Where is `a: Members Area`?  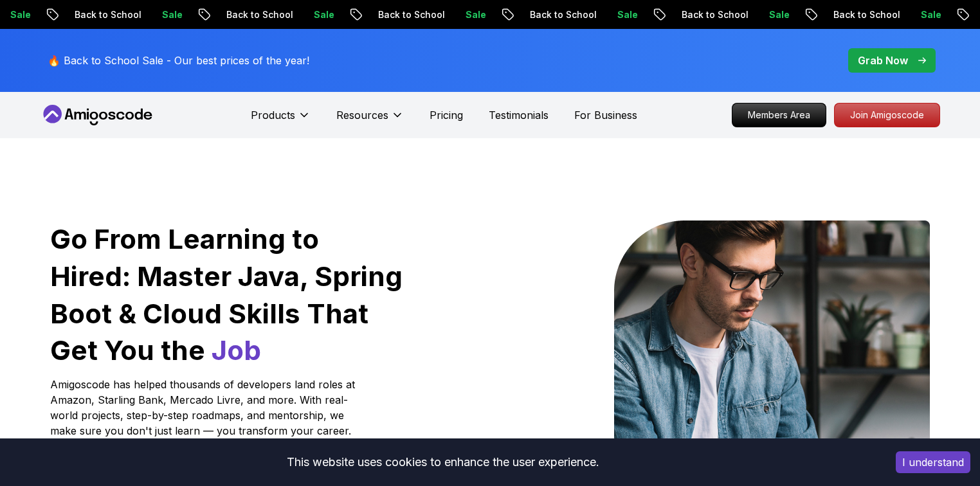
a: Members Area is located at coordinates (779, 115).